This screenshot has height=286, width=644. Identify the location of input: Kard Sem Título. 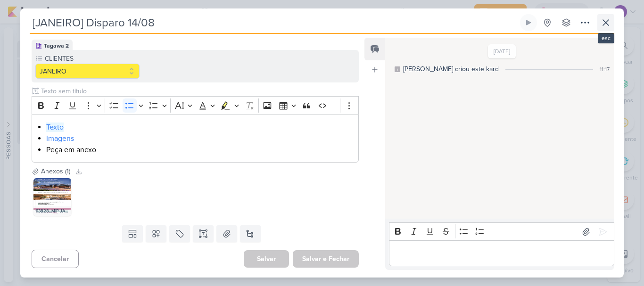
(274, 23).